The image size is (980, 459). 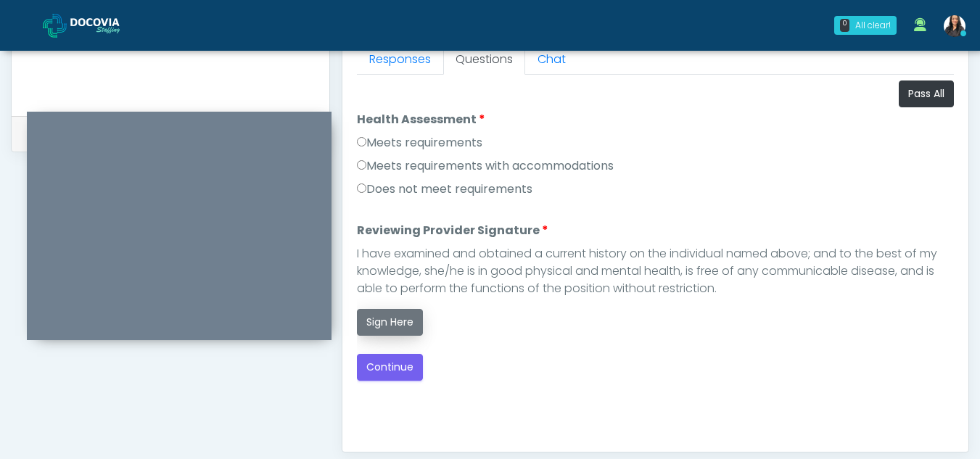 I want to click on input: Meets requirements, so click(x=361, y=141).